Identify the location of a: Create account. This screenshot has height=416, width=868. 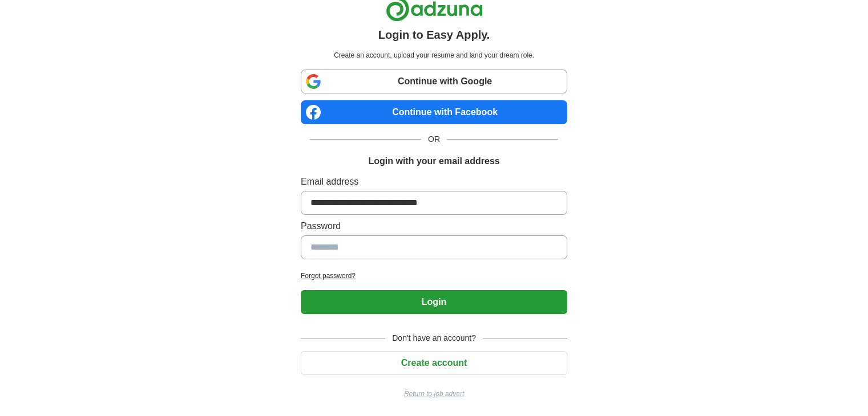
(434, 363).